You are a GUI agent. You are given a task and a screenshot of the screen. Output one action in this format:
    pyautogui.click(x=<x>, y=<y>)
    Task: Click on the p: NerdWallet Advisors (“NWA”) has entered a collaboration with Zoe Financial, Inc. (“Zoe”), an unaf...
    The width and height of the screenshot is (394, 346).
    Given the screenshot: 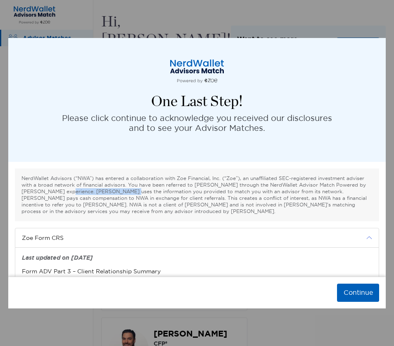 What is the action you would take?
    pyautogui.click(x=197, y=195)
    